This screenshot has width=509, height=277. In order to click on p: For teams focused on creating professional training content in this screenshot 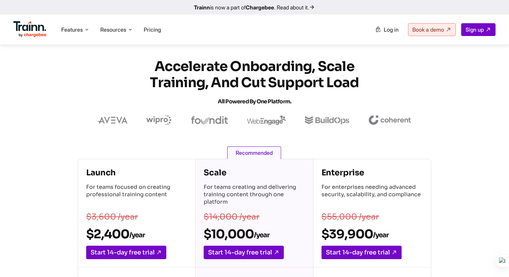, I will do `click(137, 195)`.